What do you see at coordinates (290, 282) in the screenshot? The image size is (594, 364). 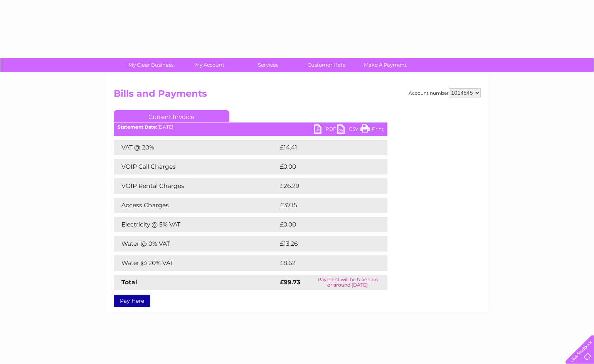 I see `strong: £99.73` at bounding box center [290, 282].